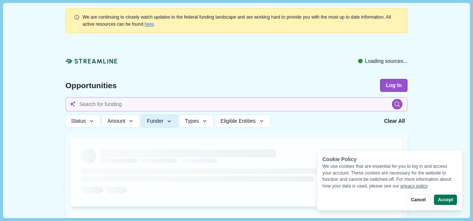 The height and width of the screenshot is (221, 473). I want to click on button: Clear All, so click(394, 121).